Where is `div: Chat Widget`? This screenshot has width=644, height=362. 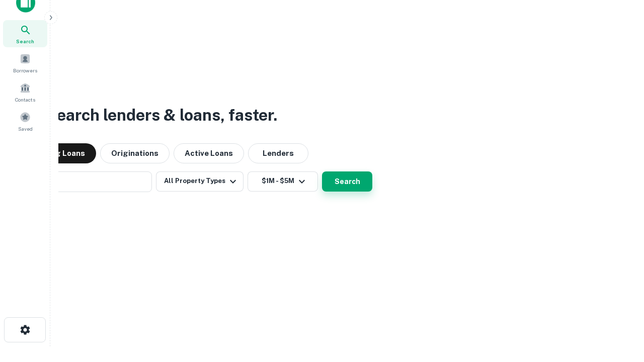 div: Chat Widget is located at coordinates (620, 306).